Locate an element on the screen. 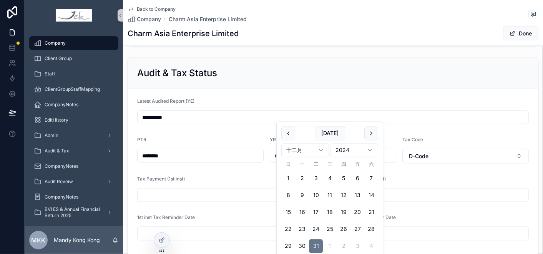  button: 2025年1月1日 星期三 is located at coordinates (330, 246).